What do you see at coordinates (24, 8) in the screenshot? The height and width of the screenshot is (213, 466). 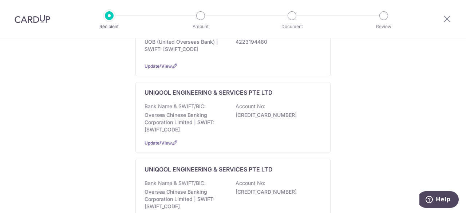 I see `span: Help` at bounding box center [24, 8].